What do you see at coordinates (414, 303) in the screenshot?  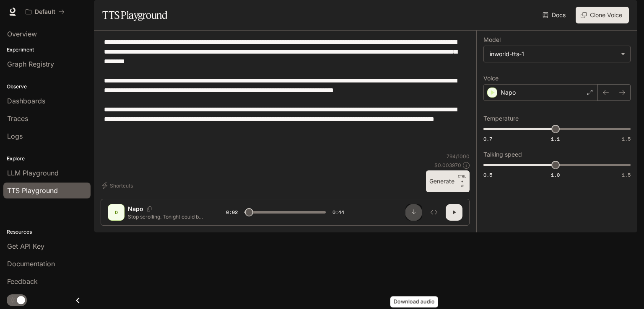 I see `div: Download audio` at bounding box center [414, 303].